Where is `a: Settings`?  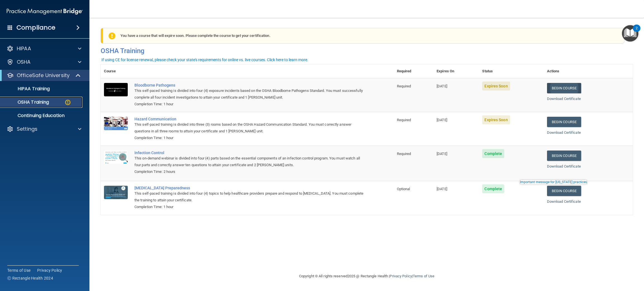 a: Settings is located at coordinates (44, 129).